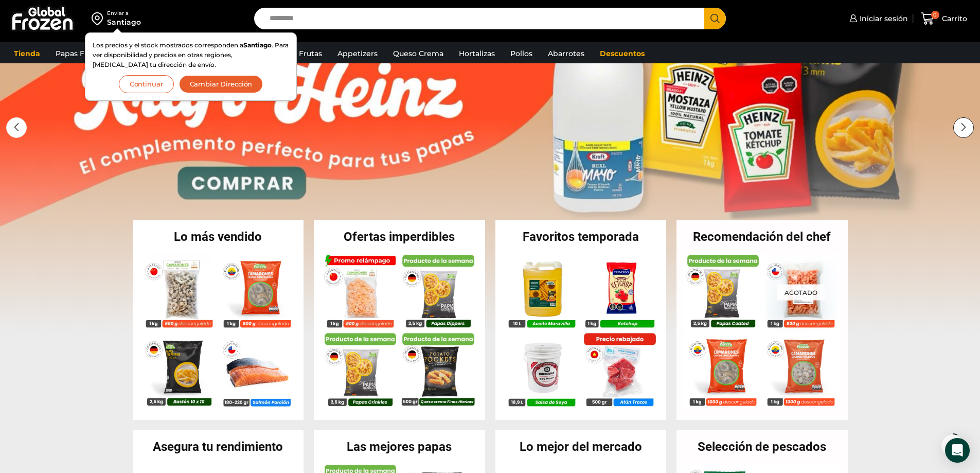 The height and width of the screenshot is (473, 980). I want to click on a: Descuentos, so click(622, 53).